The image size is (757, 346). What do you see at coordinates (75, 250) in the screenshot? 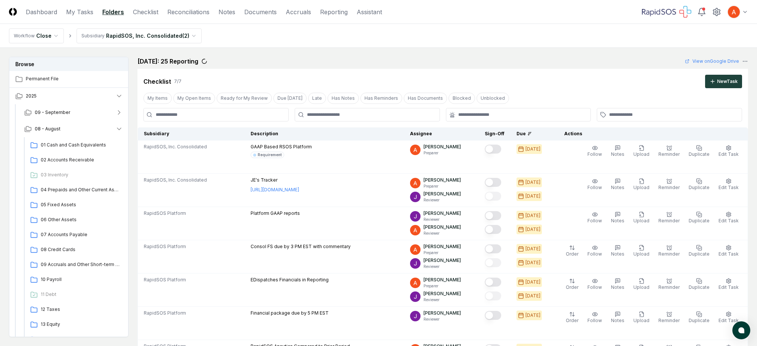
I see `a: 08 Credit Cards` at bounding box center [75, 250].